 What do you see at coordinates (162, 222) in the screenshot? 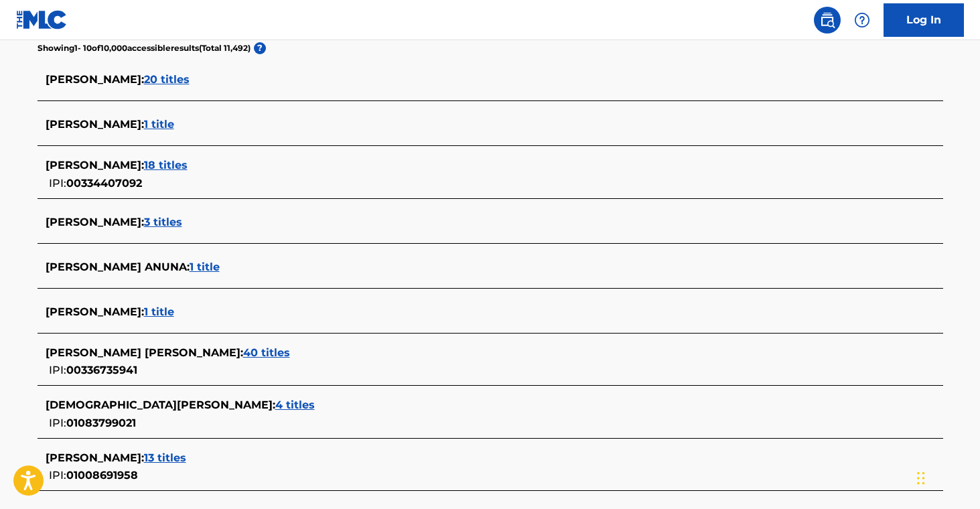
I see `span: 3 titles` at bounding box center [162, 222].